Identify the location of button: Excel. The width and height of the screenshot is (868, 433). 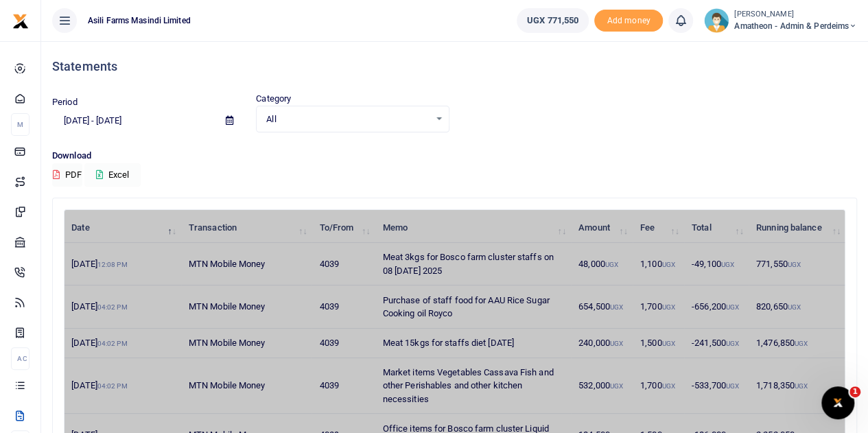
(112, 175).